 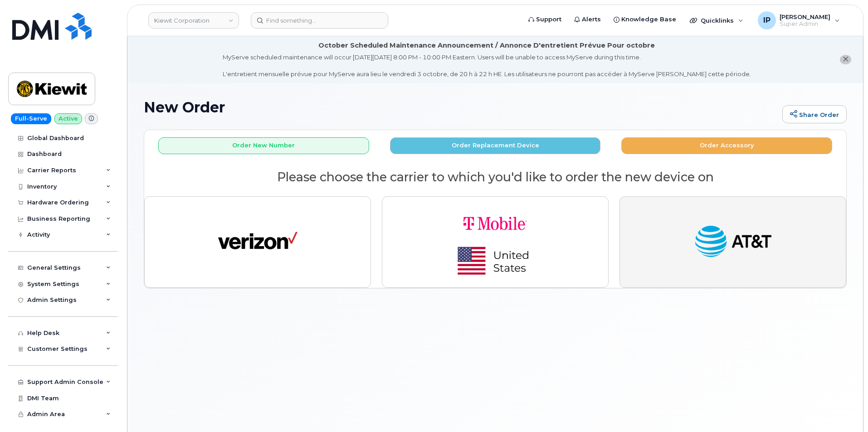 I want to click on button: close notification, so click(x=846, y=59).